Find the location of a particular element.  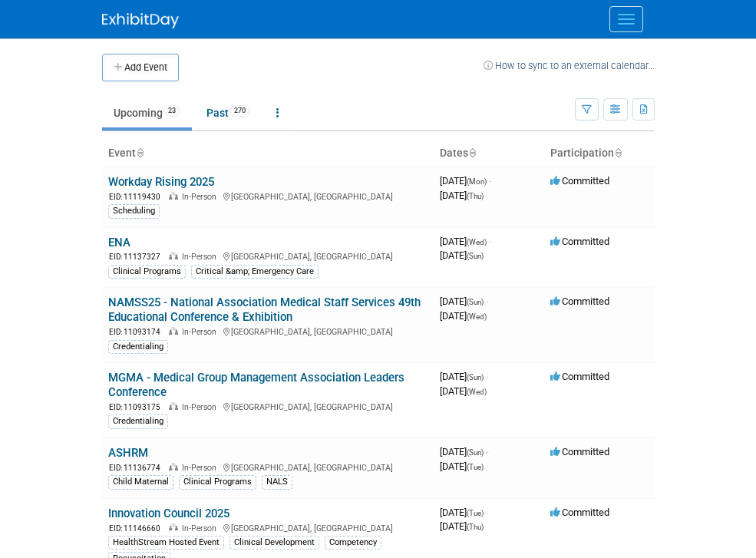

a: Sort by Event Name is located at coordinates (140, 153).